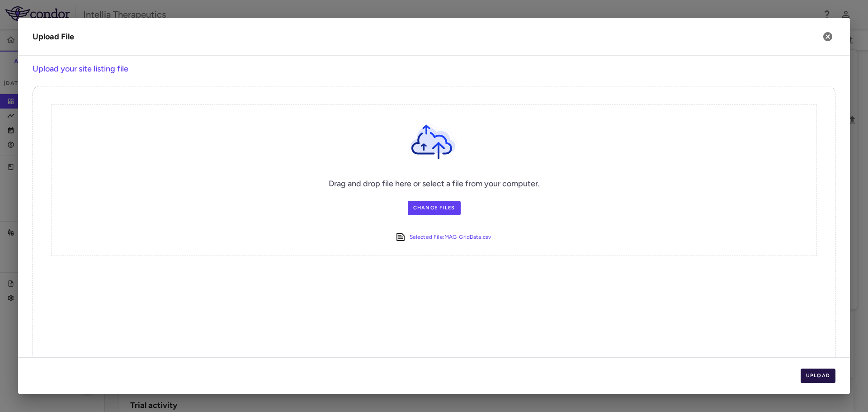  Describe the element at coordinates (434, 208) in the screenshot. I see `label: Change Files` at that location.